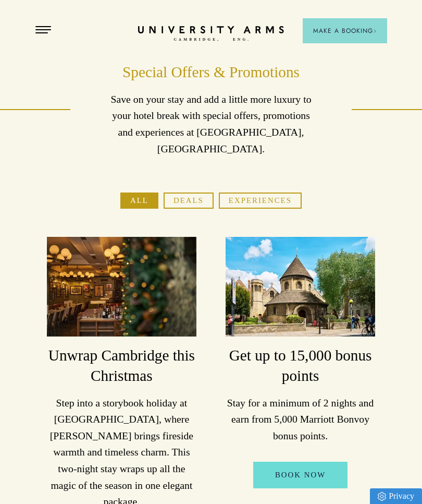 Image resolution: width=422 pixels, height=504 pixels. What do you see at coordinates (300, 365) in the screenshot?
I see `h3: Get up to 15,000 bonus points` at bounding box center [300, 365].